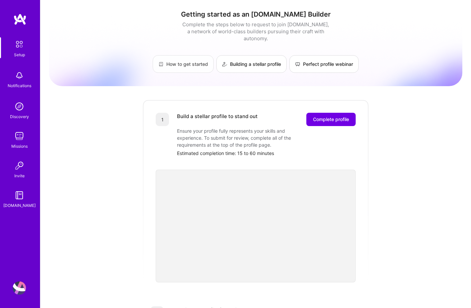 The width and height of the screenshot is (471, 308). What do you see at coordinates (19, 44) in the screenshot?
I see `img: setup` at bounding box center [19, 44].